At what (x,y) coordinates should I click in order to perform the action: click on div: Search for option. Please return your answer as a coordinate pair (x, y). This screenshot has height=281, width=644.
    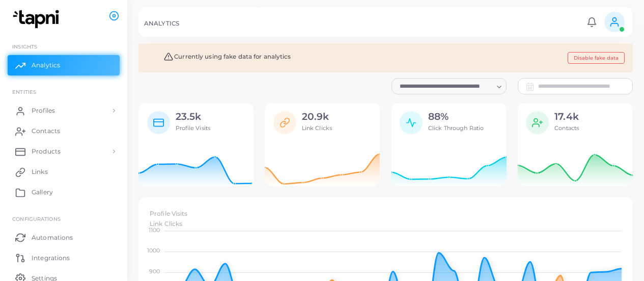
    Looking at the image, I should click on (449, 86).